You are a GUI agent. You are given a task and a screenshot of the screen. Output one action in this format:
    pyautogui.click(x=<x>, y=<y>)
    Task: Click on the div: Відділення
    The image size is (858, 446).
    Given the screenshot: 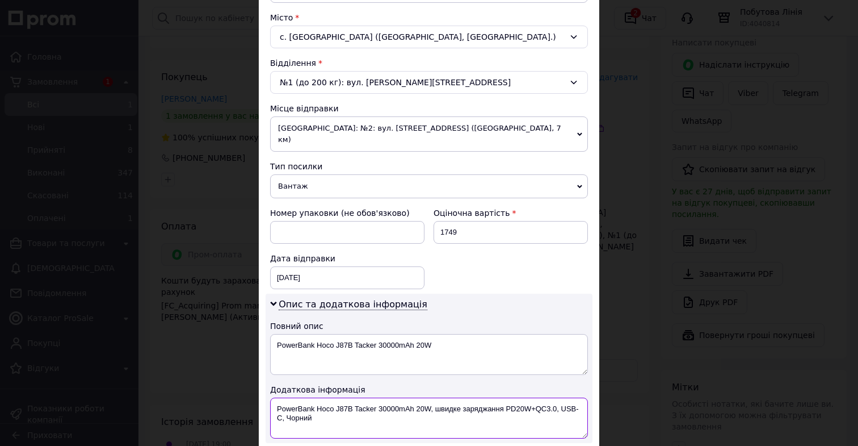 What is the action you would take?
    pyautogui.click(x=429, y=63)
    